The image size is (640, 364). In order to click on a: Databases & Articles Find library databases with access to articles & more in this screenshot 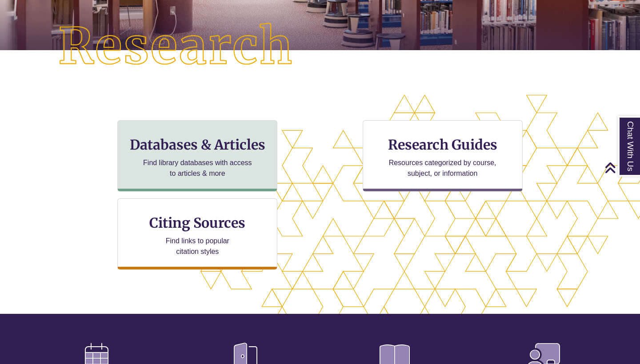, I will do `click(198, 156)`.